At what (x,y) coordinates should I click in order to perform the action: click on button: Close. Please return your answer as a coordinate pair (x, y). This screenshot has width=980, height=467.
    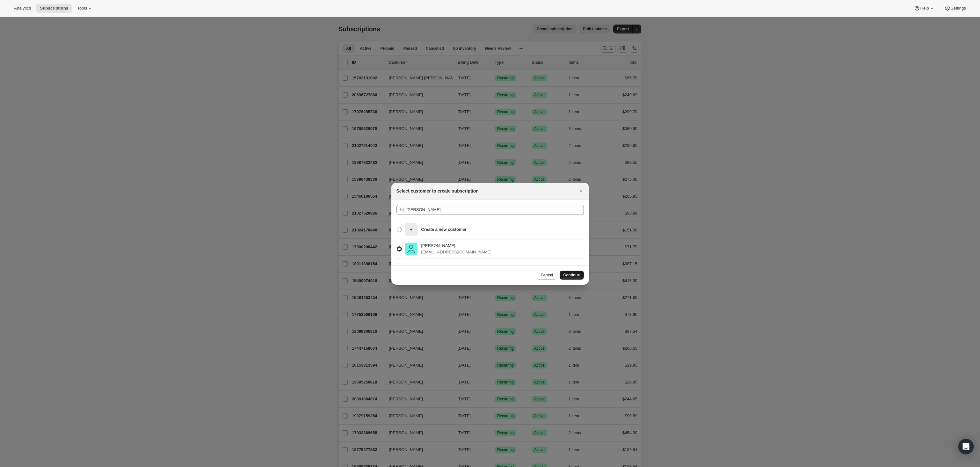
    Looking at the image, I should click on (581, 191).